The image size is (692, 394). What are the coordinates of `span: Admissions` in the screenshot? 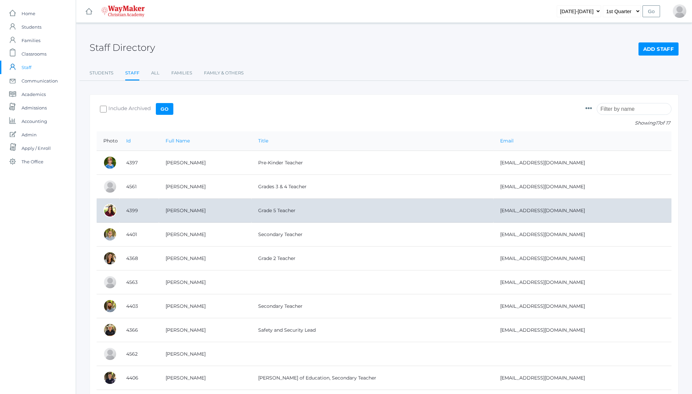 It's located at (34, 108).